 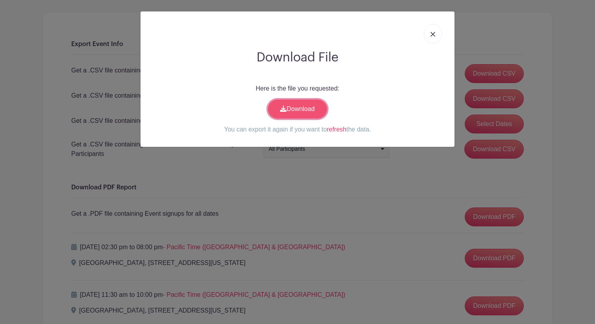 What do you see at coordinates (336, 129) in the screenshot?
I see `a: refresh` at bounding box center [336, 129].